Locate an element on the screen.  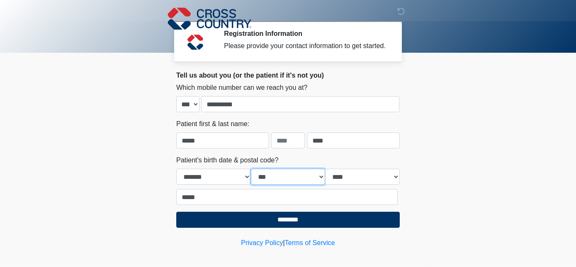
div: Please provide your contact information to get started. is located at coordinates (306, 46).